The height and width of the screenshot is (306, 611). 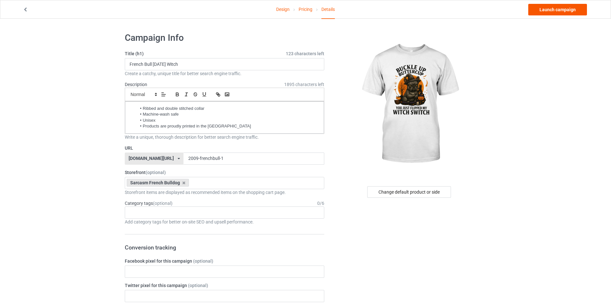 What do you see at coordinates (136, 84) in the screenshot?
I see `label: Description` at bounding box center [136, 84].